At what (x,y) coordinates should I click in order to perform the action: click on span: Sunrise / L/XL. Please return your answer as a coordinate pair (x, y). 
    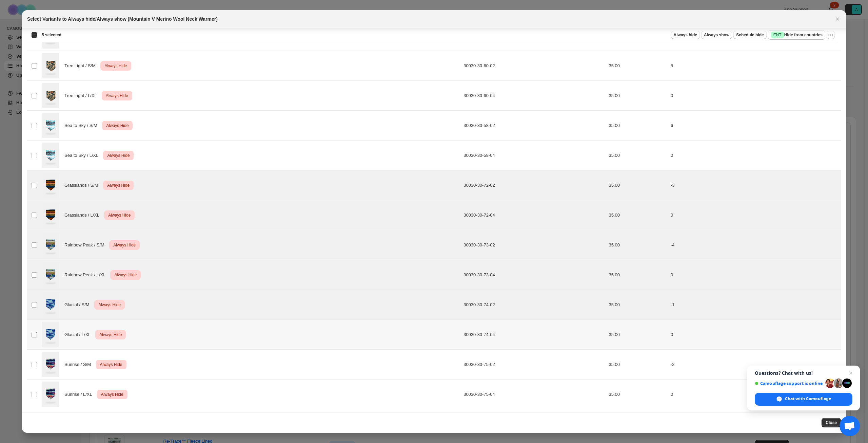
    Looking at the image, I should click on (80, 394).